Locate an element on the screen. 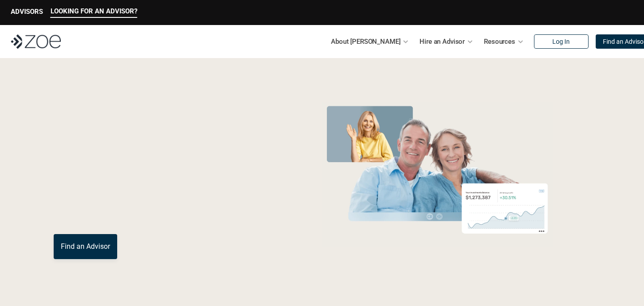  a: Find an Advisor is located at coordinates (85, 246).